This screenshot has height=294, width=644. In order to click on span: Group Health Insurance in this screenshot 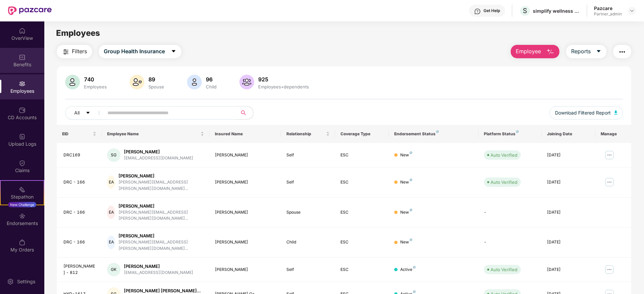, I will do `click(135, 51)`.